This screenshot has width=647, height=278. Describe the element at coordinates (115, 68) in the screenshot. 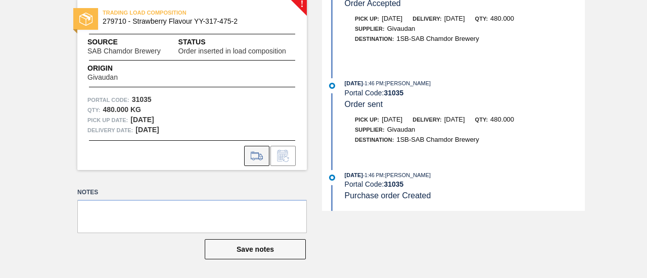

I see `span: Origin` at that location.